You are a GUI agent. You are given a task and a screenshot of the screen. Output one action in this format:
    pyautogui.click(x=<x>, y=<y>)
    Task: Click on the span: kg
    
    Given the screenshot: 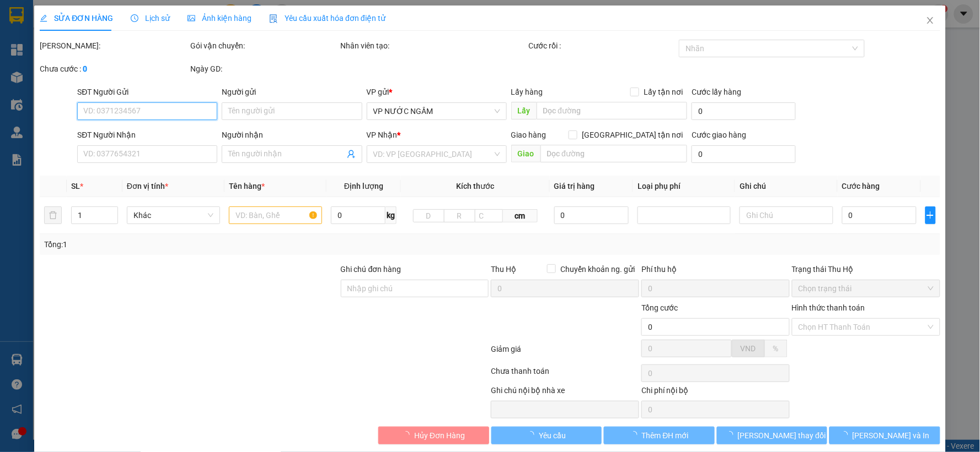 What is the action you would take?
    pyautogui.click(x=391, y=216)
    